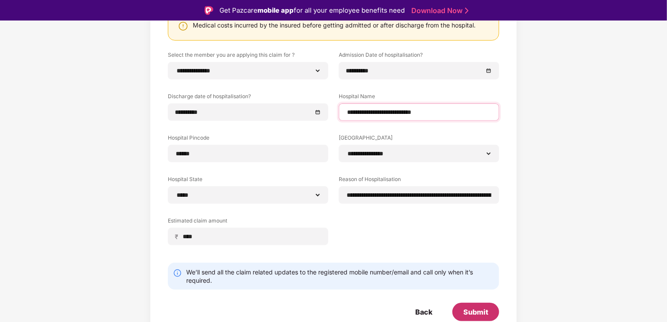 The width and height of the screenshot is (667, 322). Describe the element at coordinates (438, 10) in the screenshot. I see `a: Download Now` at that location.